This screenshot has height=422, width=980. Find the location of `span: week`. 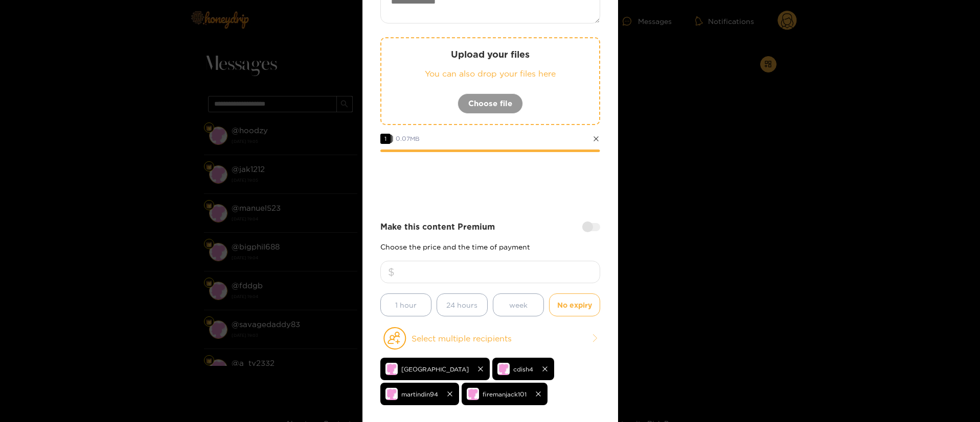

span: week is located at coordinates (519, 305).